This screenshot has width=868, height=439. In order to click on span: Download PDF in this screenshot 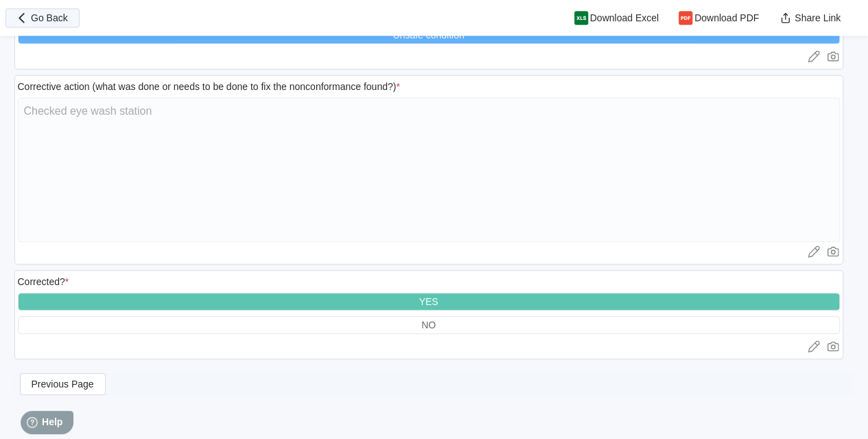, I will do `click(726, 18)`.